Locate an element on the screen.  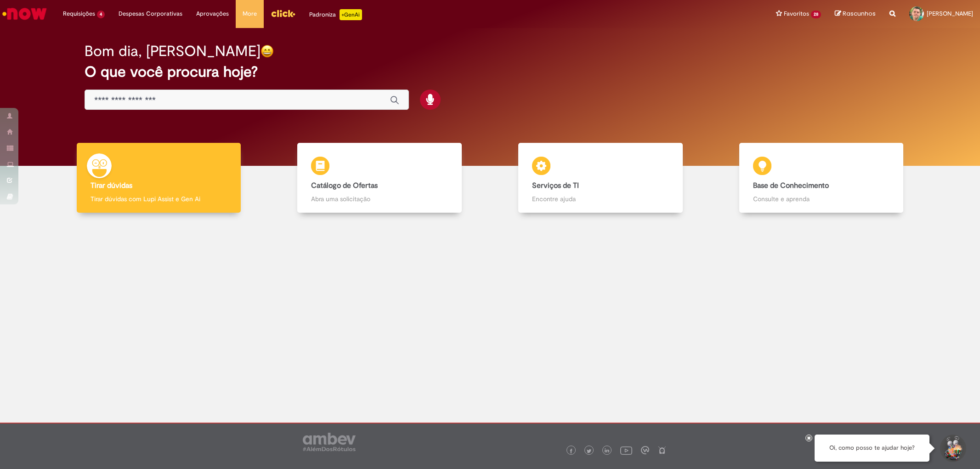
span: More is located at coordinates (250, 14).